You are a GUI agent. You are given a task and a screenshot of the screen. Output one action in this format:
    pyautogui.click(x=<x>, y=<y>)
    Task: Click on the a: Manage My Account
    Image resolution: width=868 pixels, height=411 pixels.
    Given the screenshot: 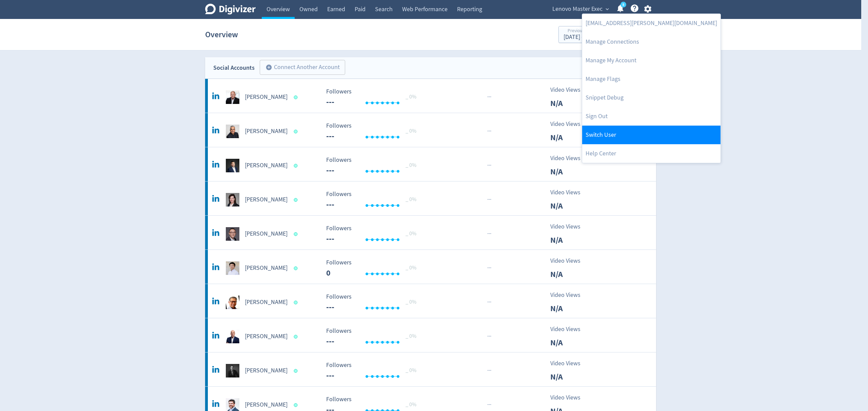 What is the action you would take?
    pyautogui.click(x=652, y=60)
    